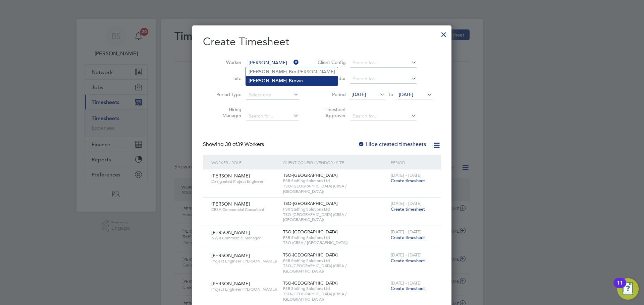  Describe the element at coordinates (620, 288) in the screenshot. I see `div: 11` at that location.